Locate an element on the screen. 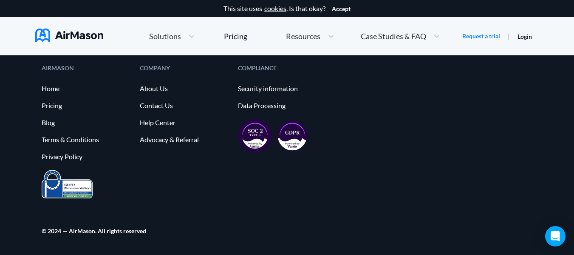 This screenshot has height=255, width=574. img: gdpr-98ea35551734e2af8fd9405dbdaf8c18.svg is located at coordinates (292, 136).